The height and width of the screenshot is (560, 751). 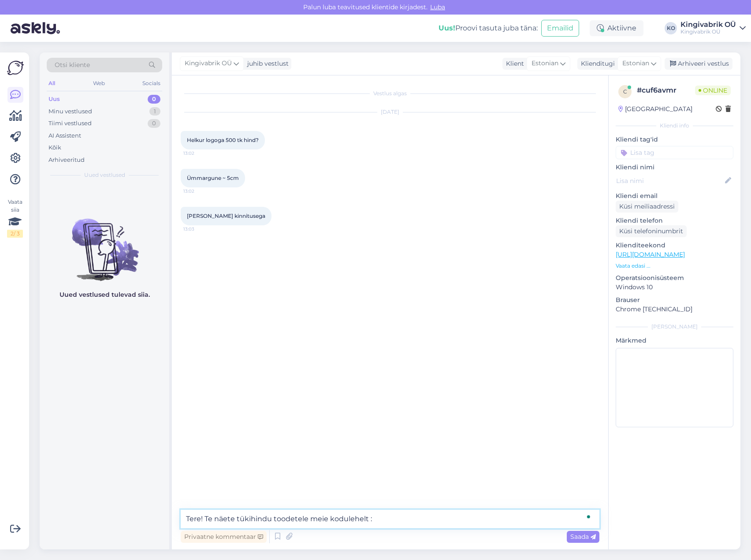 I want to click on p: Operatsioonisüsteem, so click(x=675, y=278).